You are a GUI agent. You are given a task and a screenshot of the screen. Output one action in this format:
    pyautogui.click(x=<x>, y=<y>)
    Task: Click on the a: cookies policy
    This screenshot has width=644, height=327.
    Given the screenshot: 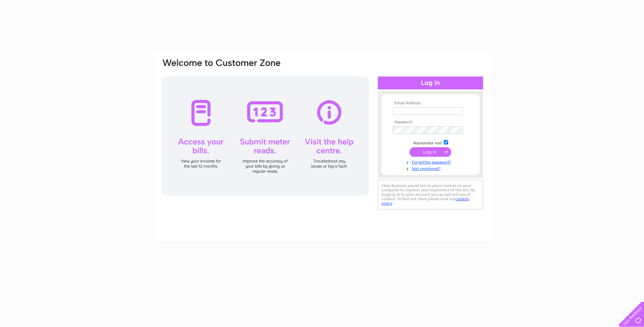 What is the action you would take?
    pyautogui.click(x=425, y=201)
    